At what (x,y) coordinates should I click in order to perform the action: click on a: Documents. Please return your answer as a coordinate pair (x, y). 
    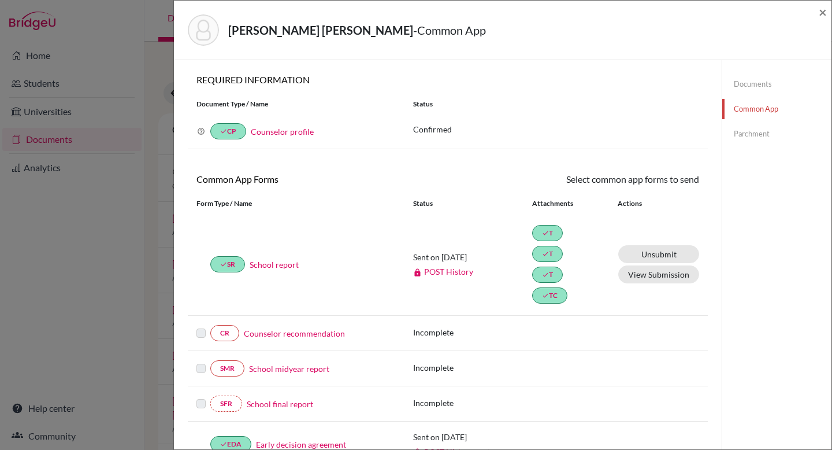
    Looking at the image, I should click on (777, 84).